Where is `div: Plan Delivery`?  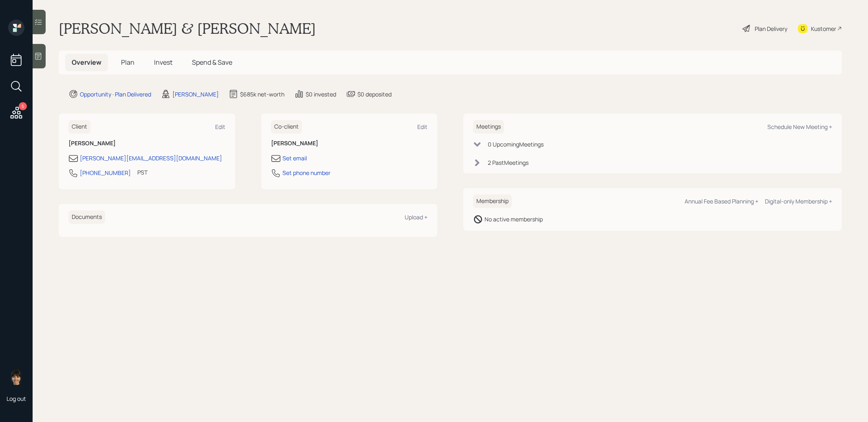
div: Plan Delivery is located at coordinates (771, 29).